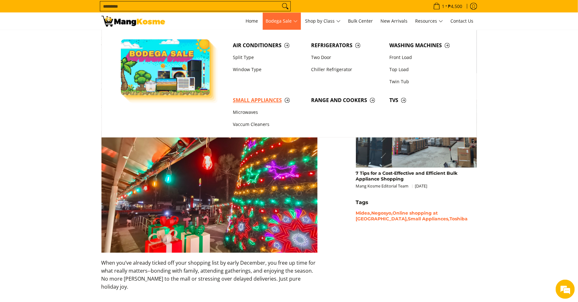 The image size is (578, 302). What do you see at coordinates (426, 46) in the screenshot?
I see `span: Washing Machines` at bounding box center [426, 46].